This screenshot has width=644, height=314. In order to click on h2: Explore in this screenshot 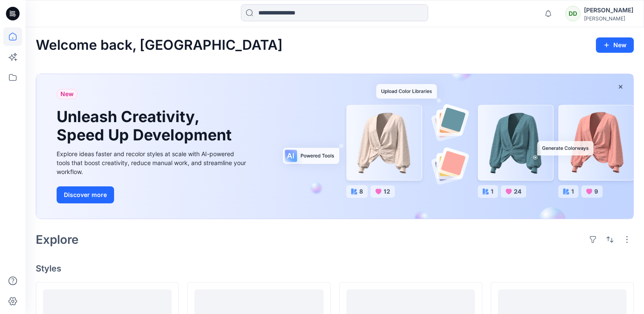, I will do `click(57, 240)`.